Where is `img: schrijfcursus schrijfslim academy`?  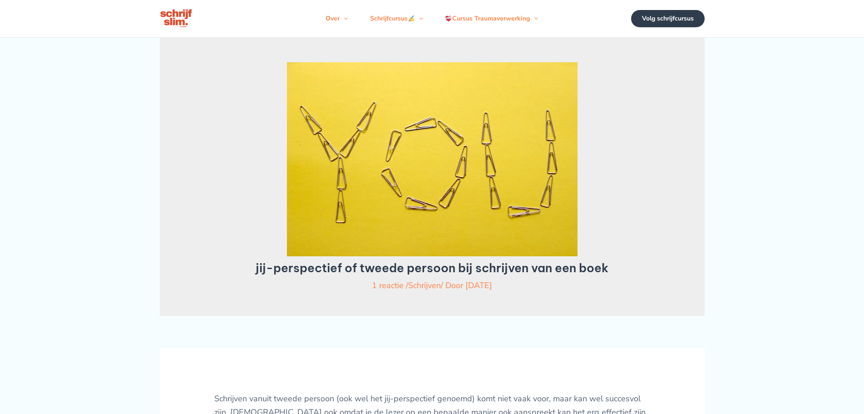 img: schrijfcursus schrijfslim academy is located at coordinates (177, 19).